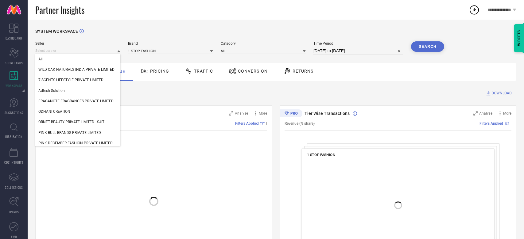 Image resolution: width=524 pixels, height=239 pixels. Describe the element at coordinates (78, 44) in the screenshot. I see `span: Seller` at that location.